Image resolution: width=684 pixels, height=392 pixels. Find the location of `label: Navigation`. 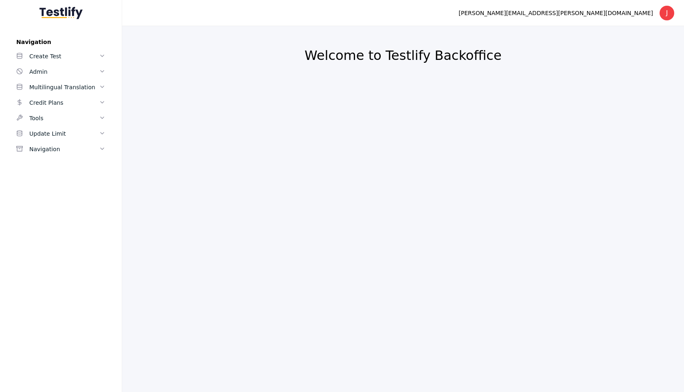

label: Navigation is located at coordinates (61, 42).